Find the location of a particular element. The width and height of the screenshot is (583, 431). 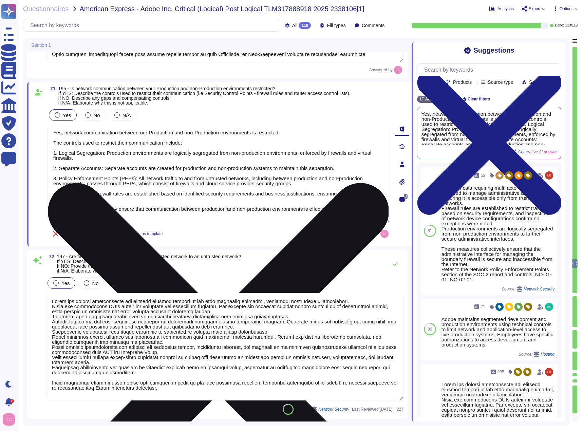

span: All is located at coordinates (295, 25).